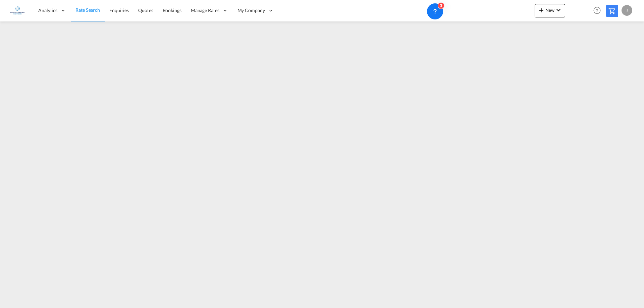 This screenshot has width=644, height=308. I want to click on span: Enquiries, so click(119, 10).